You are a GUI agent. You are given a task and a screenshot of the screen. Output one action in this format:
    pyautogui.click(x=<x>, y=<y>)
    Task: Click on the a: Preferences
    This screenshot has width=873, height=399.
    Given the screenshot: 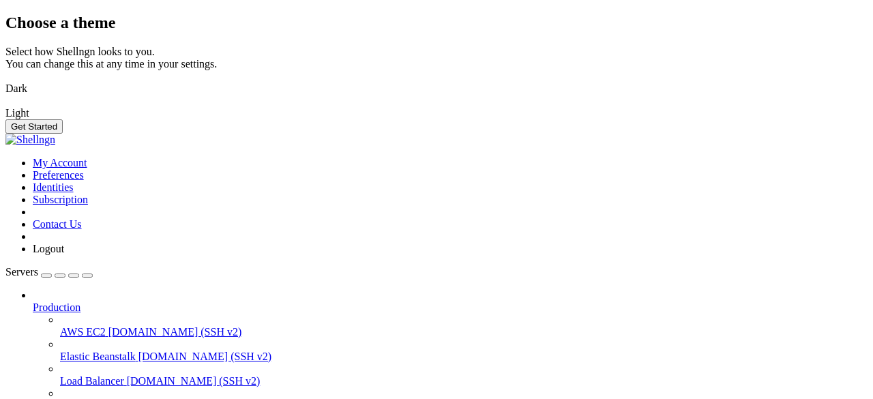 What is the action you would take?
    pyautogui.click(x=58, y=175)
    